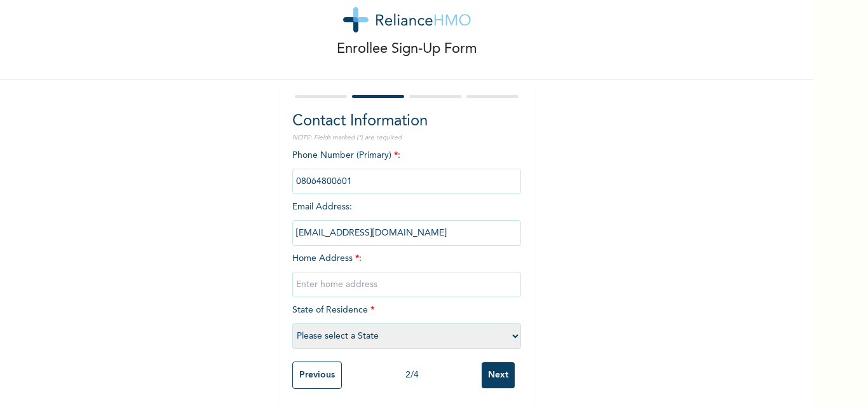 The width and height of the screenshot is (868, 408). What do you see at coordinates (407, 271) in the screenshot?
I see `span: Home Address :` at bounding box center [407, 271].